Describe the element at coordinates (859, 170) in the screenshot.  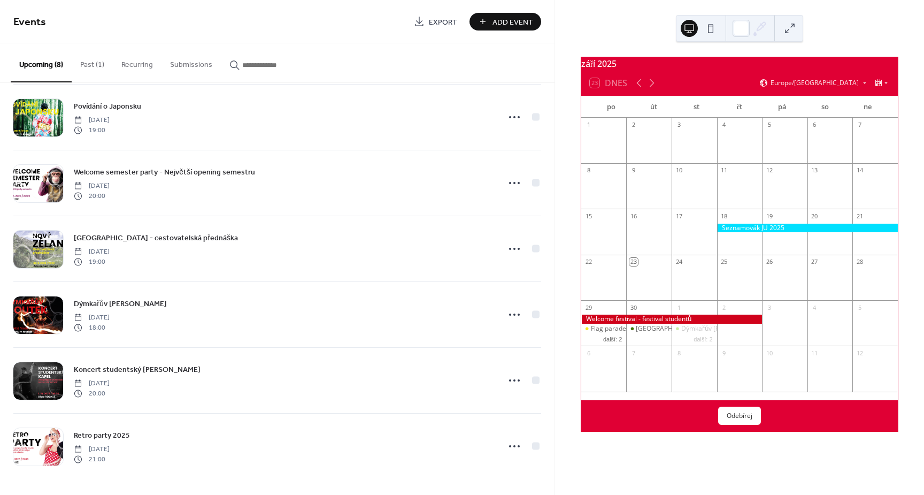
I see `div: 14` at that location.